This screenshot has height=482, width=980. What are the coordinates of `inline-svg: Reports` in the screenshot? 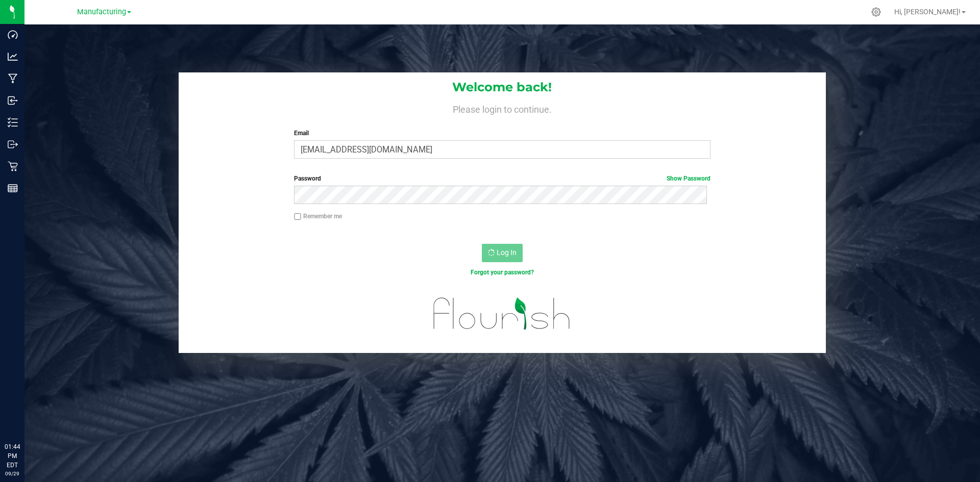 It's located at (13, 188).